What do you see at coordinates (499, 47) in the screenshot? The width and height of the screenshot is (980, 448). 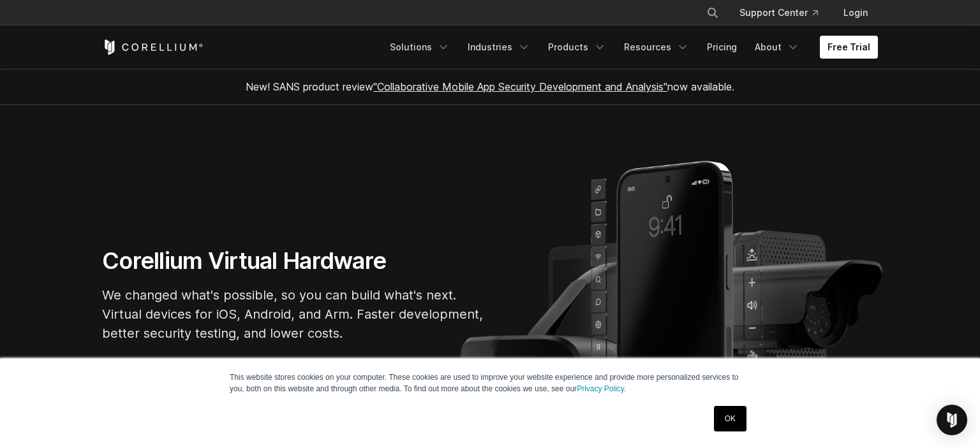 I see `a: Industries` at bounding box center [499, 47].